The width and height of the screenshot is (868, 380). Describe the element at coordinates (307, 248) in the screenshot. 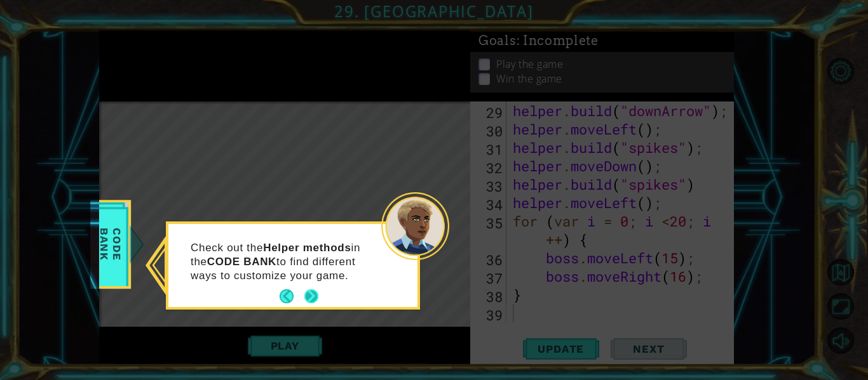

I see `strong: Helper methods` at that location.